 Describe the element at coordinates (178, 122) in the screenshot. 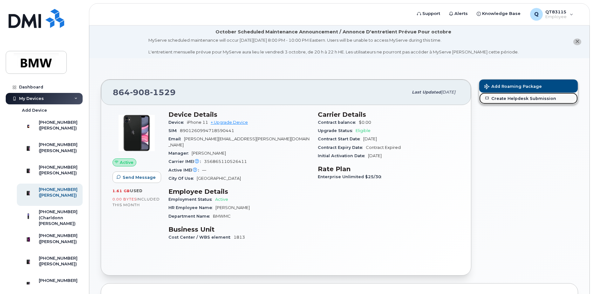

I see `span: Device` at that location.